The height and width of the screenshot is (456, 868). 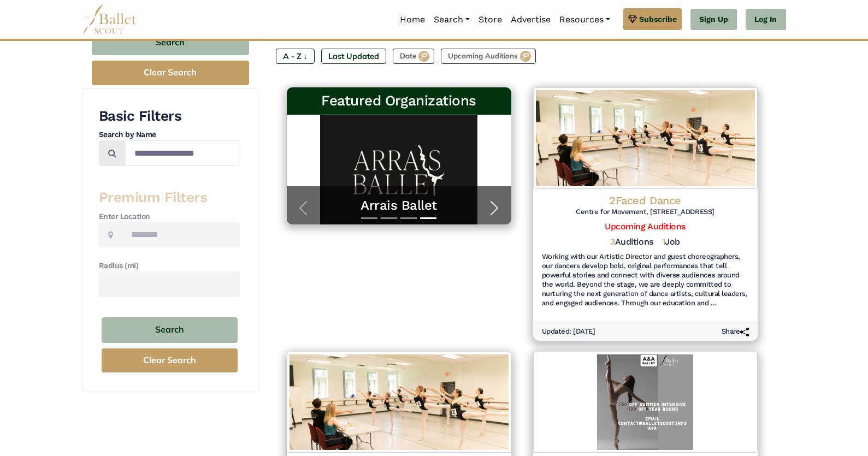 What do you see at coordinates (645, 280) in the screenshot?
I see `h6: Working with our Artistic Director and guest choreographers, our dancers develop bold, original p...` at bounding box center [645, 280].